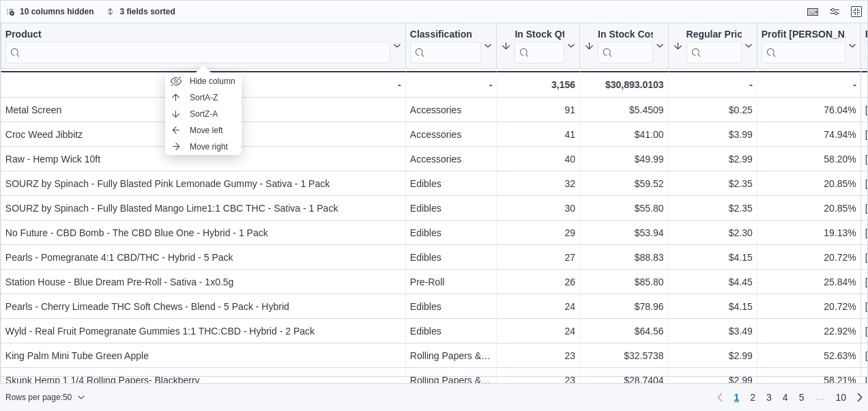 The width and height of the screenshot is (868, 411). What do you see at coordinates (624, 257) in the screenshot?
I see `div: $88.83` at bounding box center [624, 257].